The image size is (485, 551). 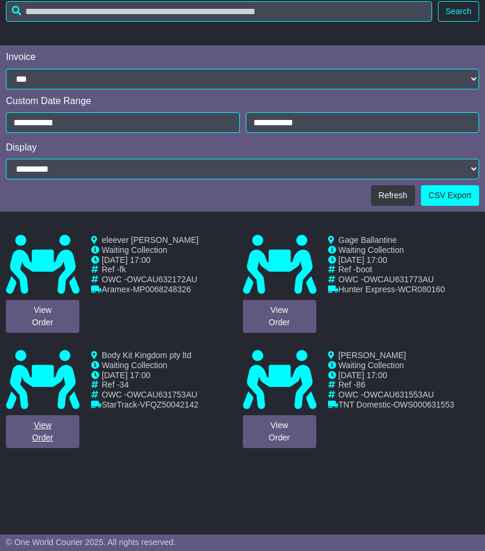 What do you see at coordinates (124, 385) in the screenshot?
I see `span: 34` at bounding box center [124, 385].